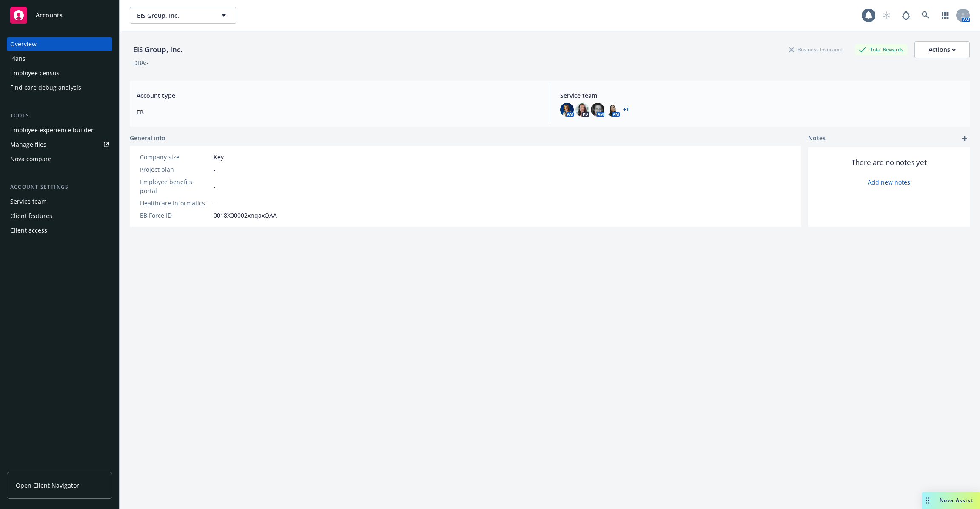 Image resolution: width=980 pixels, height=509 pixels. Describe the element at coordinates (926, 15) in the screenshot. I see `a: Search` at that location.